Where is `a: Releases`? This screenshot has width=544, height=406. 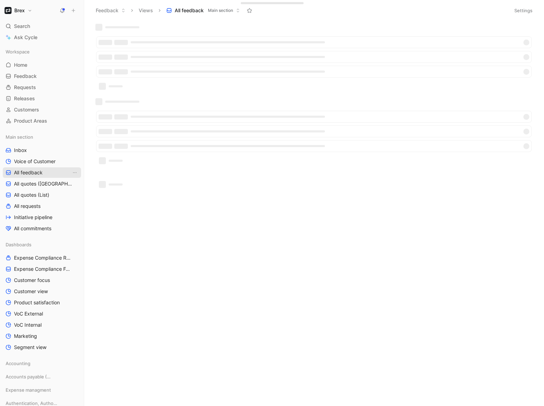
a: Releases is located at coordinates (42, 99).